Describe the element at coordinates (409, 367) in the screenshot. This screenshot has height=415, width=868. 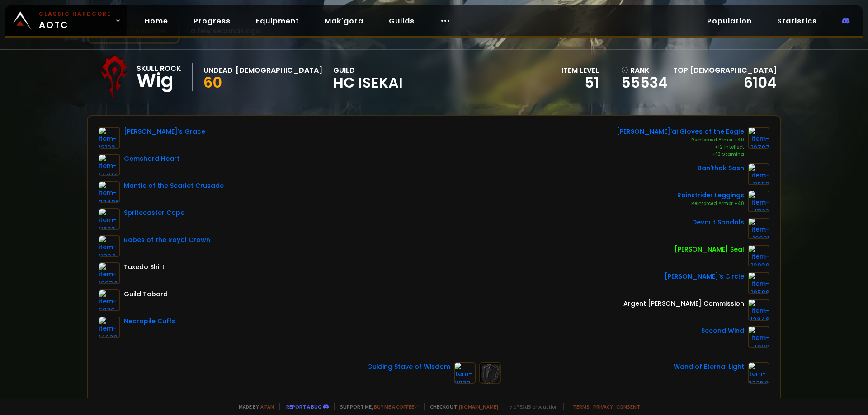
I see `div: Guiding Stave of Wisdom` at that location.